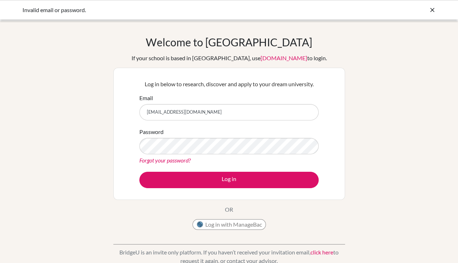 Image resolution: width=458 pixels, height=263 pixels. I want to click on p: OR, so click(229, 210).